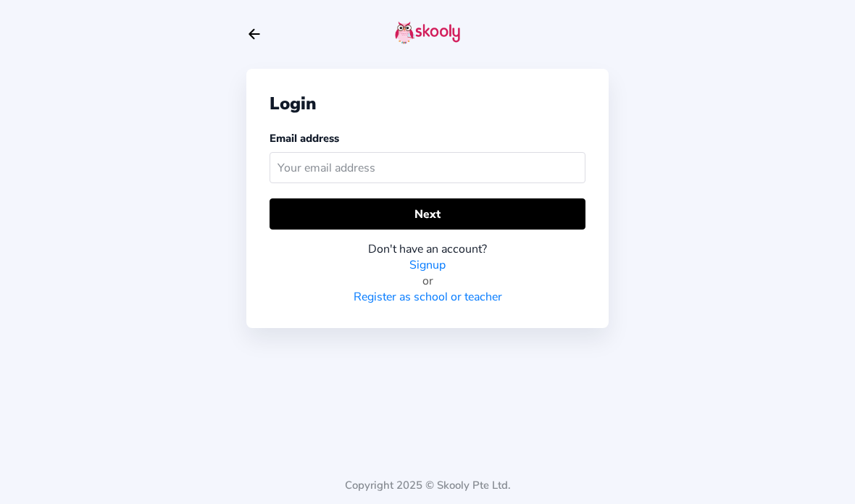 The height and width of the screenshot is (504, 855). What do you see at coordinates (428, 167) in the screenshot?
I see `input: Your email address` at bounding box center [428, 167].